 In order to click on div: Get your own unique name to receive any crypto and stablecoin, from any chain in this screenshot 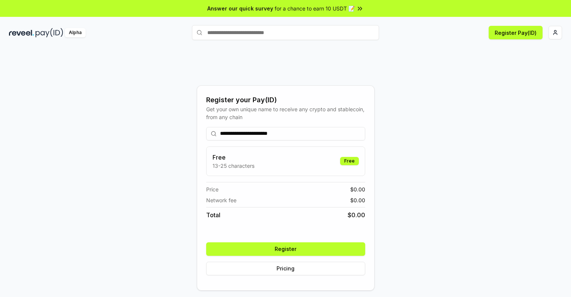, I will do `click(285, 113)`.